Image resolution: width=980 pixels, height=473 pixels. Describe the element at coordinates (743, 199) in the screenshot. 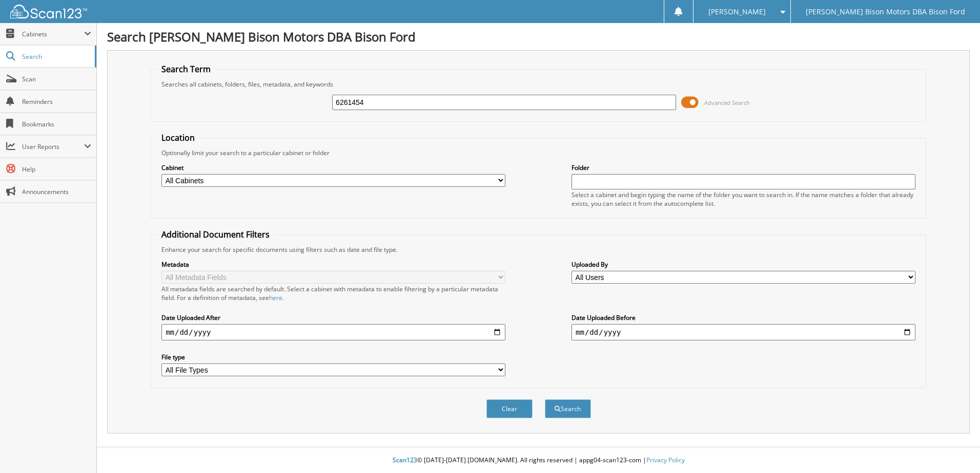

I see `div: Select a cabinet and begin typing the name of the folder you want to search in. If the name match...` at that location.